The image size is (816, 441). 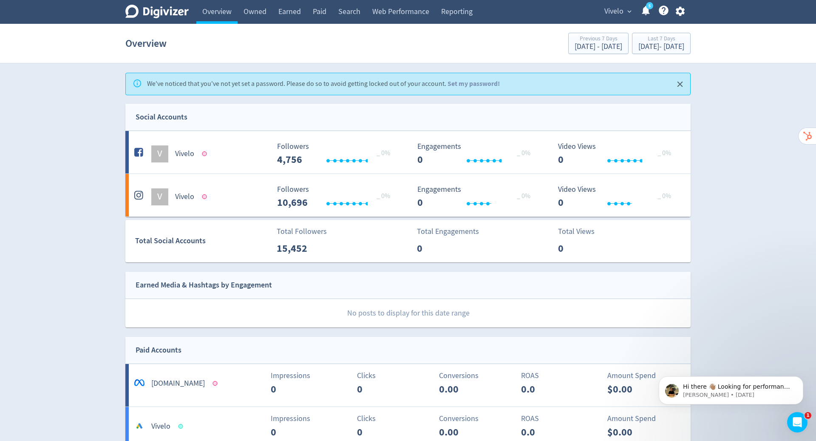 I want to click on img: Profile image for Hugo, so click(x=26, y=32).